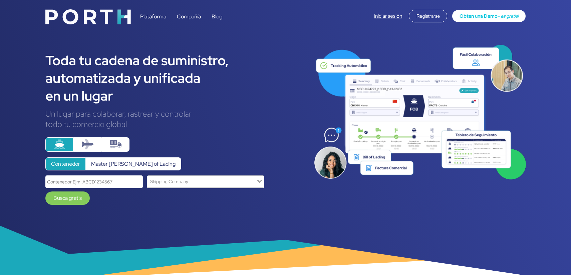 This screenshot has width=571, height=275. What do you see at coordinates (175, 124) in the screenshot?
I see `div: todo tu comercio global` at bounding box center [175, 124].